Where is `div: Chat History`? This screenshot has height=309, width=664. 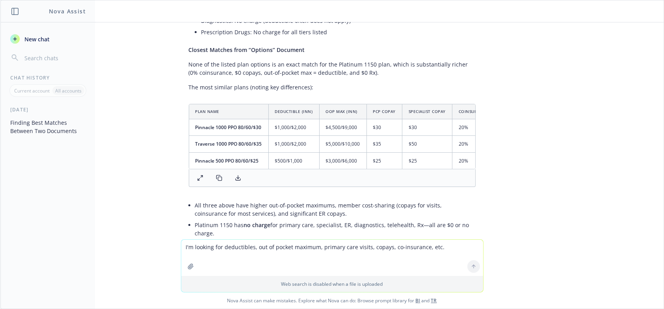 div: Chat History is located at coordinates (48, 78).